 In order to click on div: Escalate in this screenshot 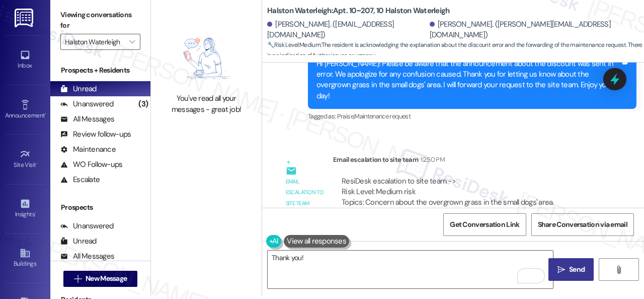, I will do `click(80, 180)`.